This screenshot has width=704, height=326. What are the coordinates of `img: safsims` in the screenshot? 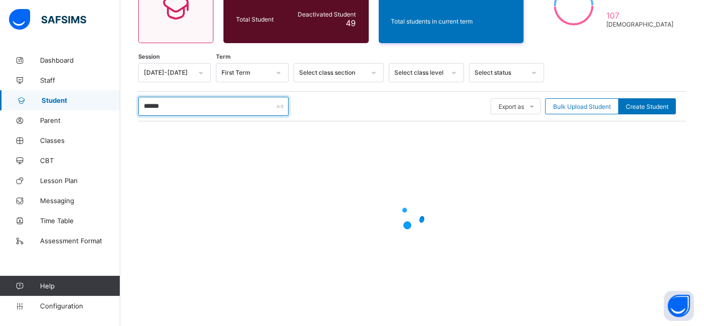 It's located at (48, 20).